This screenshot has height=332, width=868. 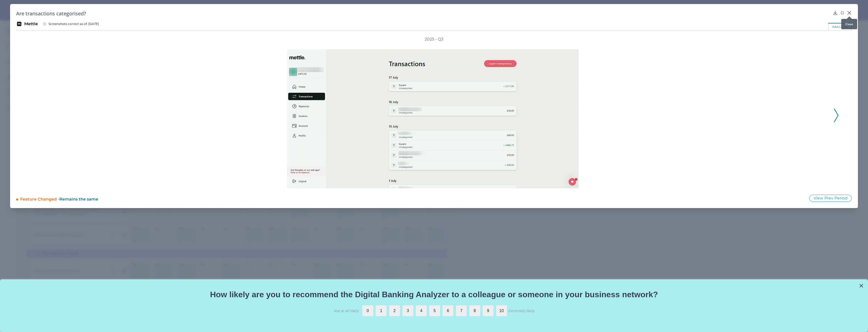 What do you see at coordinates (368, 311) in the screenshot?
I see `label: 0` at bounding box center [368, 311].